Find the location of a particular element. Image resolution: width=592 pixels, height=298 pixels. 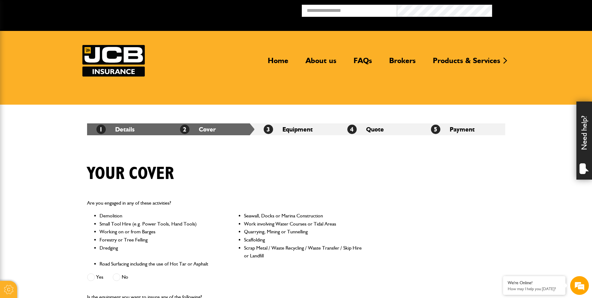

span: 2 is located at coordinates (185, 129).